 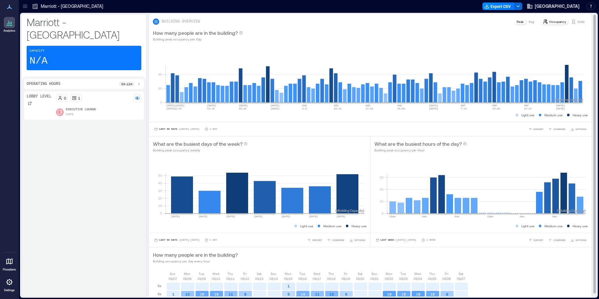 What do you see at coordinates (65, 98) in the screenshot?
I see `p: 0` at bounding box center [65, 98].